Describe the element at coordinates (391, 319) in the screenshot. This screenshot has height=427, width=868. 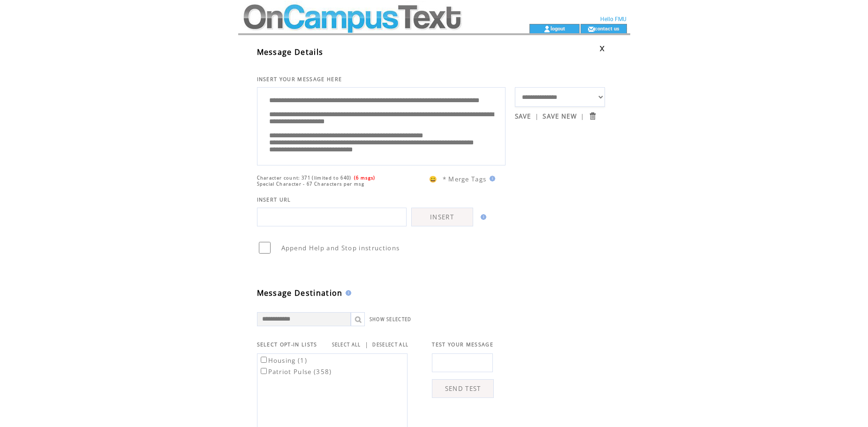
I see `a: SHOW SELECTED` at that location.